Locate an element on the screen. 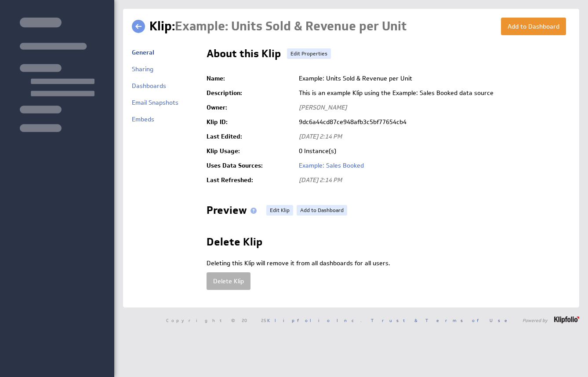 This screenshot has height=377, width=588. a: Trust & Terms of Use is located at coordinates (442, 320).